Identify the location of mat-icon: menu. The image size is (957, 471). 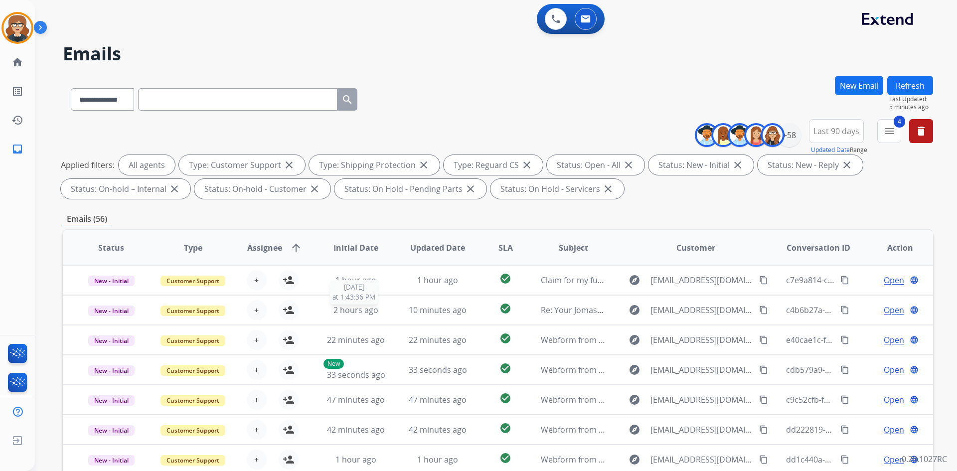
(890, 131).